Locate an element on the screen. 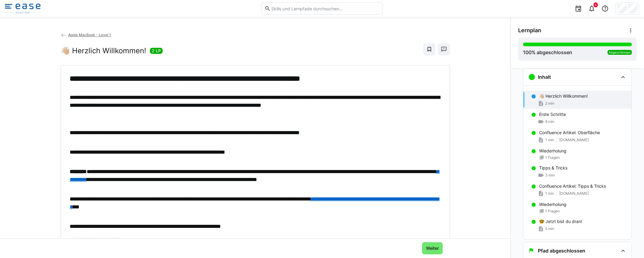 This screenshot has width=644, height=258. span: 5 is located at coordinates (596, 5).